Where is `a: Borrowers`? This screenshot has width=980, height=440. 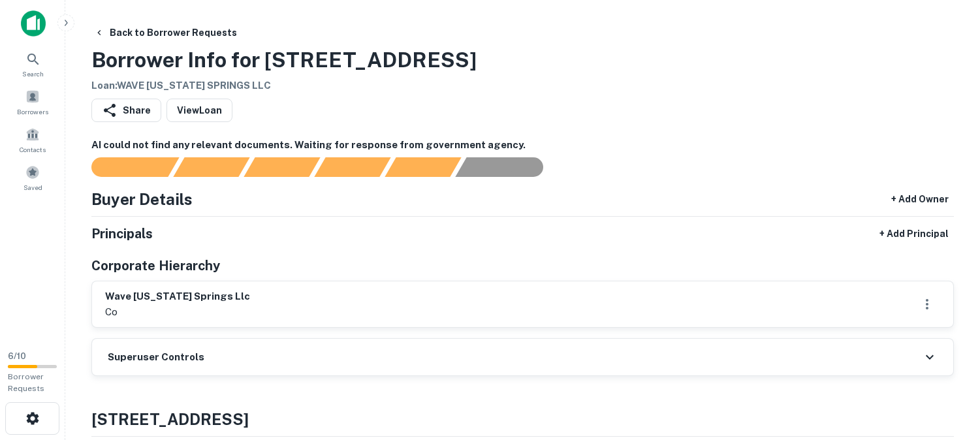
a: Borrowers is located at coordinates (32, 102).